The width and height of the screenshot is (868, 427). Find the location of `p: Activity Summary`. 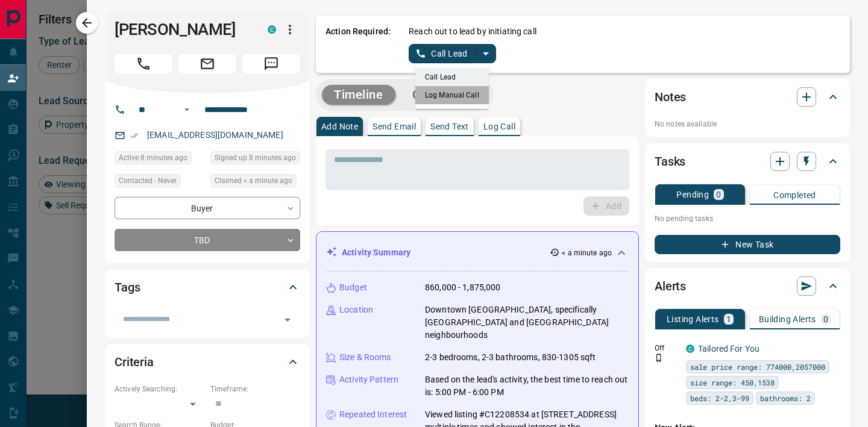

p: Activity Summary is located at coordinates (376, 253).